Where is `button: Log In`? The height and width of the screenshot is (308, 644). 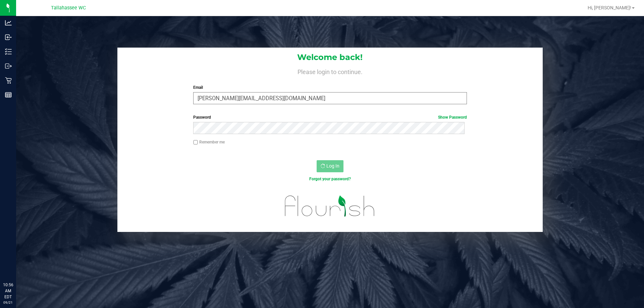
button: Log In is located at coordinates (330, 166).